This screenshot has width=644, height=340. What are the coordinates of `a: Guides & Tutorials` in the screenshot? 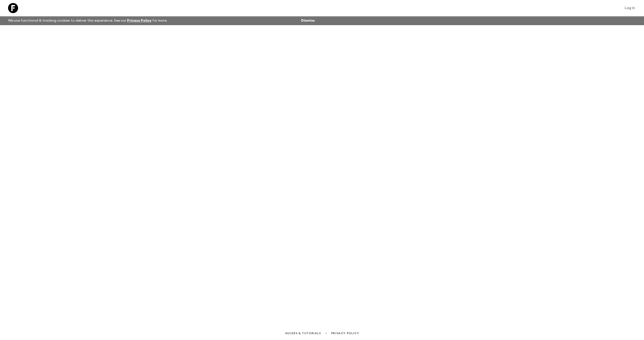 It's located at (303, 333).